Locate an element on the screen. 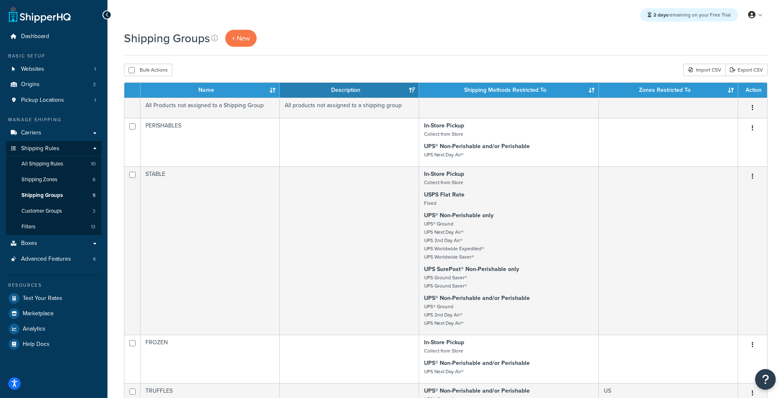 The width and height of the screenshot is (784, 398). span: Origins is located at coordinates (30, 84).